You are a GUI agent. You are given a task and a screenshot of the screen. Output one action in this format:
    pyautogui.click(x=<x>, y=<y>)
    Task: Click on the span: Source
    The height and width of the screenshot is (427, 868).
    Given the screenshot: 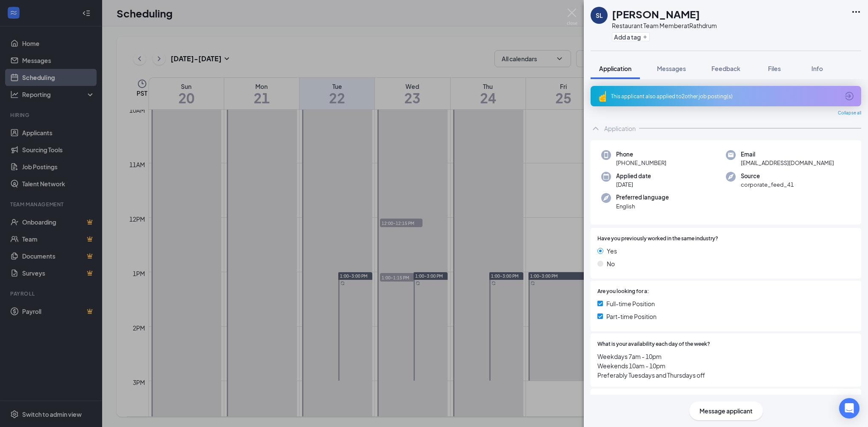 What is the action you would take?
    pyautogui.click(x=767, y=176)
    